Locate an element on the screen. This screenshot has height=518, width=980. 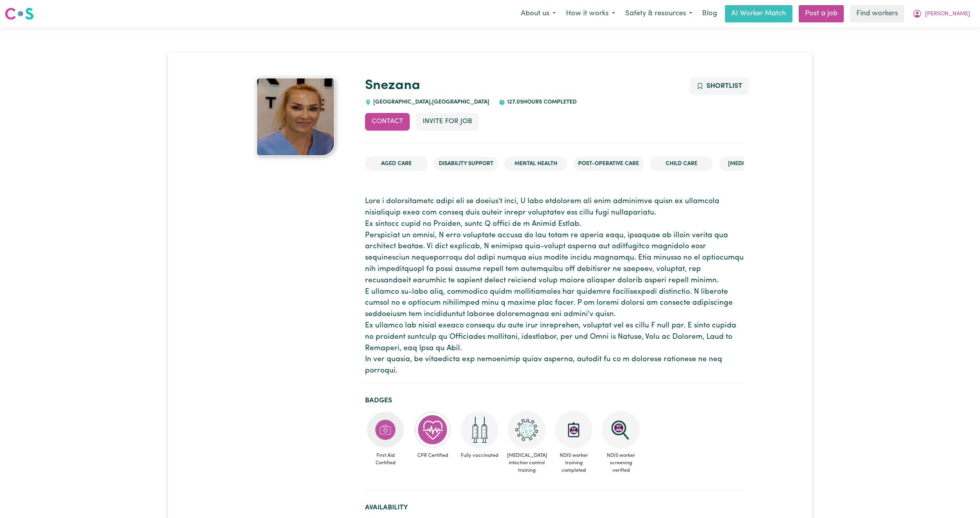
button: My Account is located at coordinates (941, 14).